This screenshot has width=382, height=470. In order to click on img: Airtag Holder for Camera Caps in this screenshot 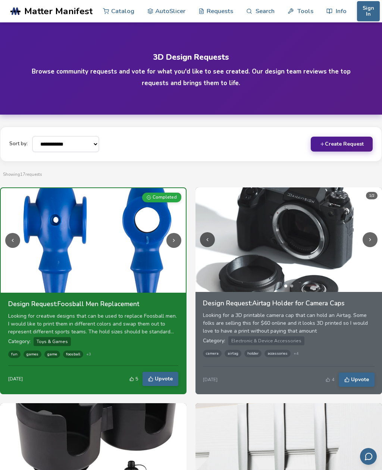, I will do `click(289, 240)`.